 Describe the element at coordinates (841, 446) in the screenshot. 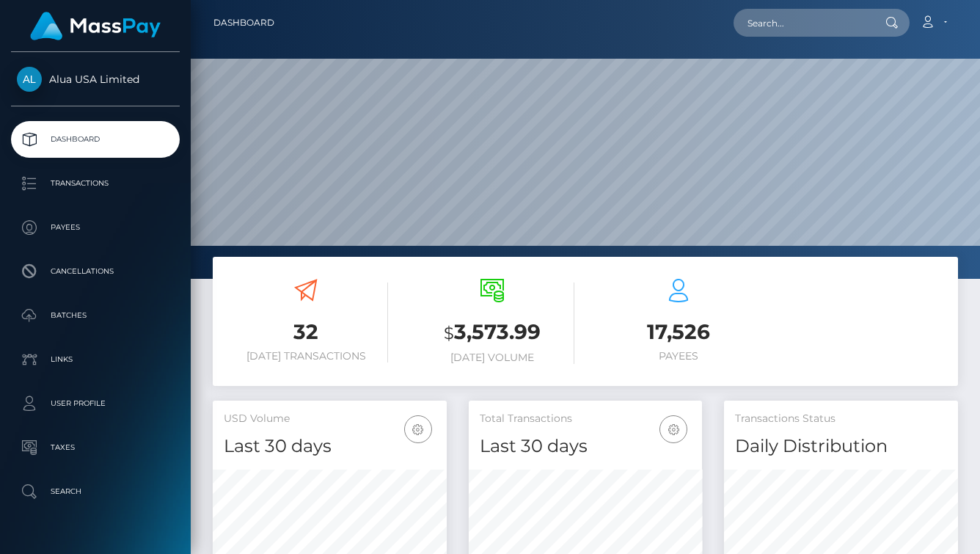

I see `h4: Daily Distribution` at that location.